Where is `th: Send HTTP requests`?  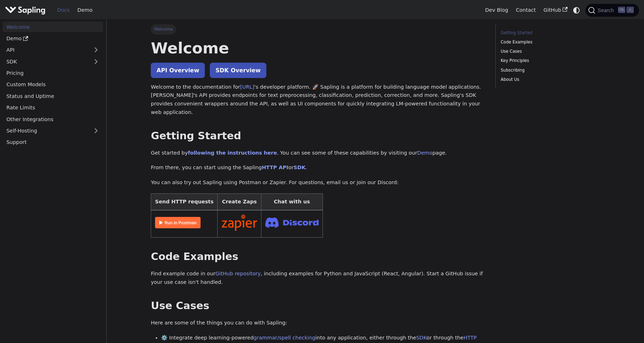 th: Send HTTP requests is located at coordinates (184, 201).